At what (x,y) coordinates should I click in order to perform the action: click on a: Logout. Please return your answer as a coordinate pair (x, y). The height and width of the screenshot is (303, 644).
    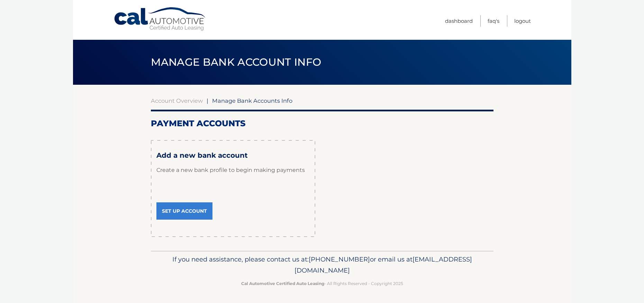
    Looking at the image, I should click on (522, 21).